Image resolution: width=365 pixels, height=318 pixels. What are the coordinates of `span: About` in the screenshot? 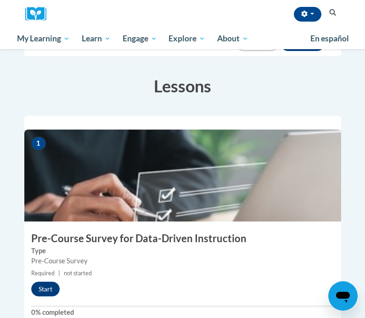 It's located at (233, 39).